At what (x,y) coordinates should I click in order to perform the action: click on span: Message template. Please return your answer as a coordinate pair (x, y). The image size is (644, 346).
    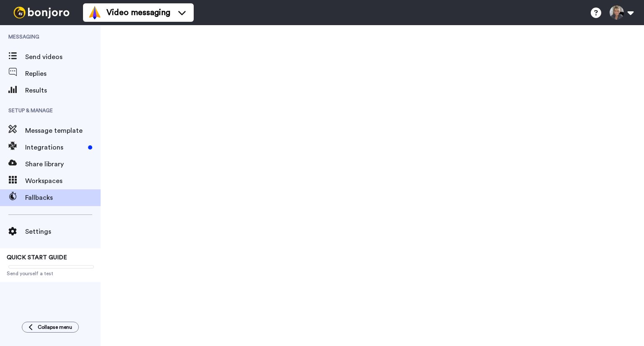
    Looking at the image, I should click on (63, 131).